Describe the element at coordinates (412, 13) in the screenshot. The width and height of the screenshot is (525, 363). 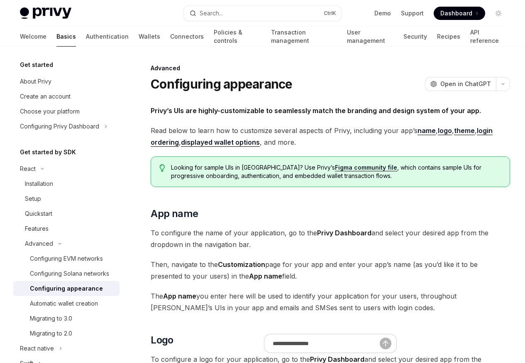
I see `a: Support` at that location.